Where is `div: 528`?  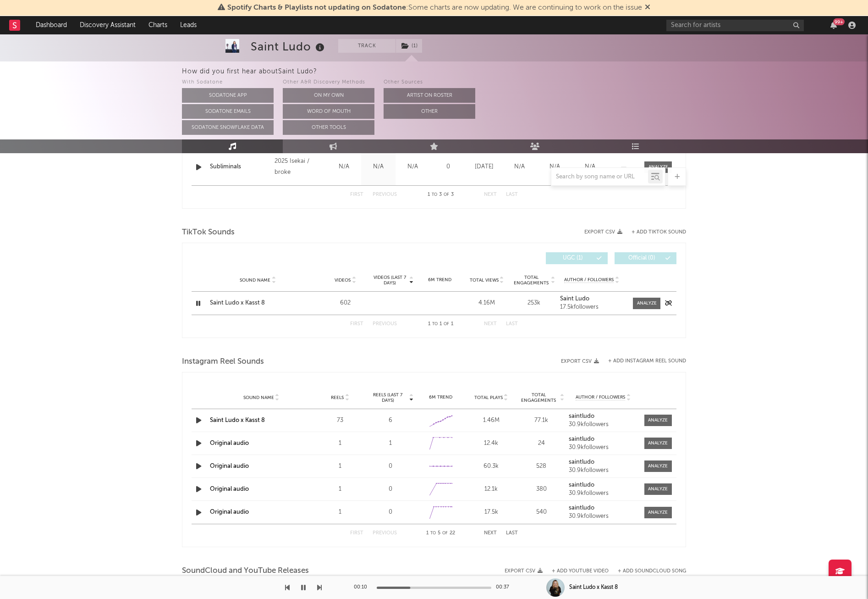 div: 528 is located at coordinates (542, 466).